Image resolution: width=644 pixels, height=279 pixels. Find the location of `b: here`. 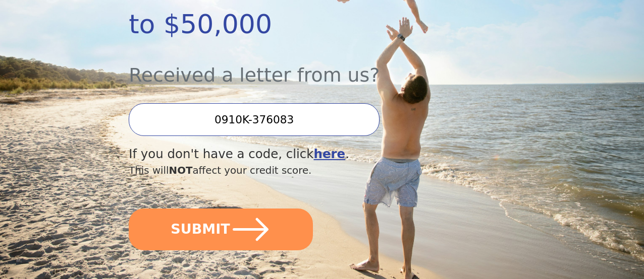

b: here is located at coordinates (329, 153).